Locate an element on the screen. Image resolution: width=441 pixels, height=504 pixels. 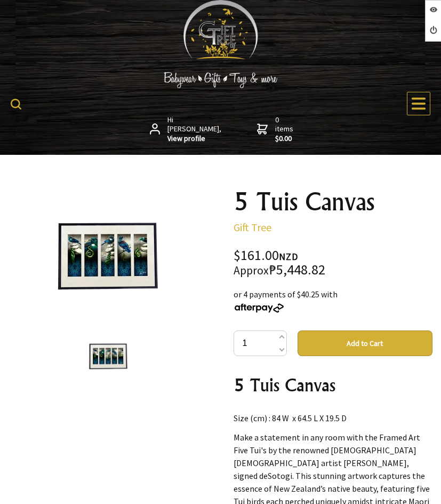
small: Approx is located at coordinates (251, 270).